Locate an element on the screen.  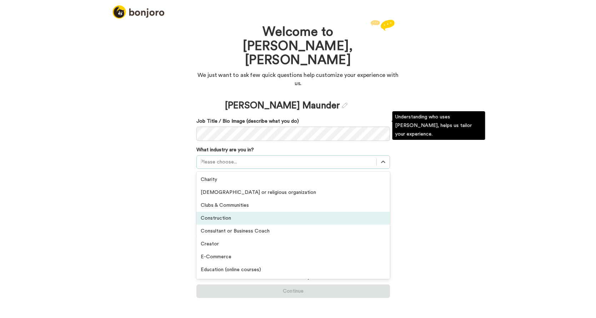
div: Clubs & Communities is located at coordinates (293, 205).